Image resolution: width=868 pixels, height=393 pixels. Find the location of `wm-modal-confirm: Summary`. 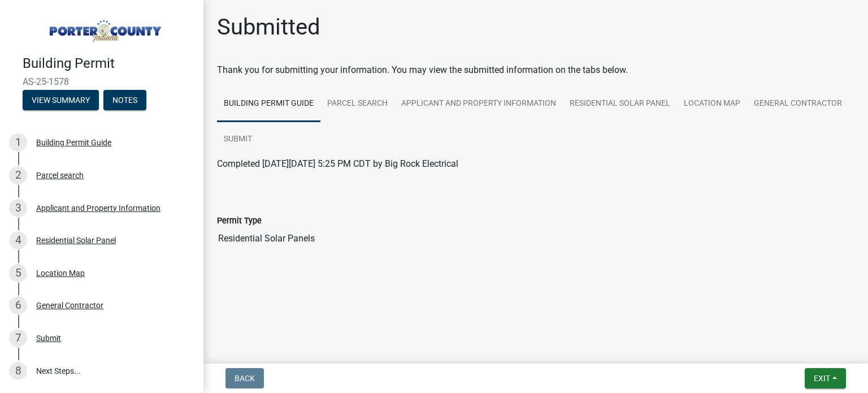

wm-modal-confirm: Summary is located at coordinates (61, 100).